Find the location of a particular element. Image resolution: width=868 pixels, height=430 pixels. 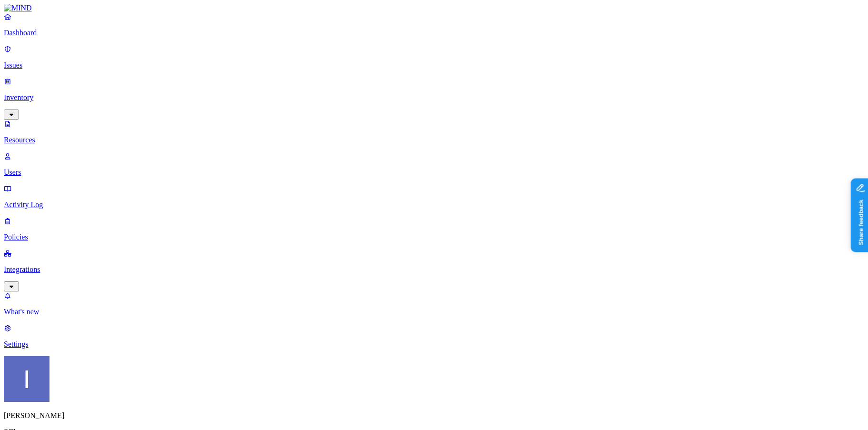

a: Activity Log is located at coordinates (434, 197).